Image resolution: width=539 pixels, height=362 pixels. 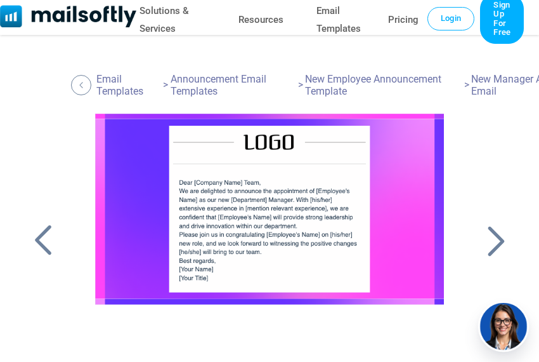 I want to click on a: Solutions & Services, so click(x=172, y=20).